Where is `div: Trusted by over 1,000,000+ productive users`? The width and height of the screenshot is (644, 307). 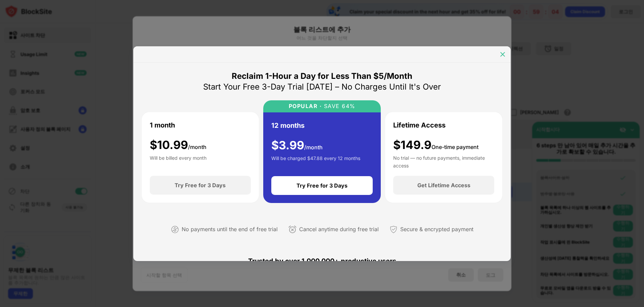 div: Trusted by over 1,000,000+ productive users is located at coordinates (322, 262).